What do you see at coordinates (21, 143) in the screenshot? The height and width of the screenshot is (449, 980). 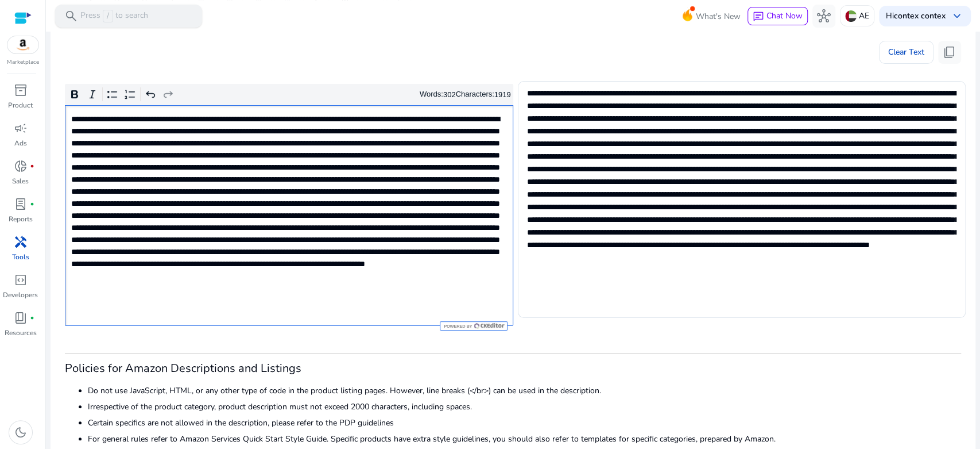 I see `p: Ads` at bounding box center [21, 143].